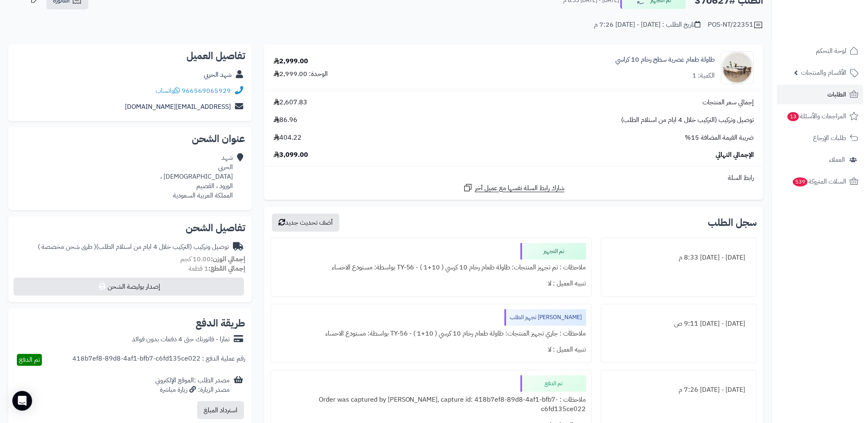 The height and width of the screenshot is (423, 868). I want to click on span: 404.22, so click(288, 137).